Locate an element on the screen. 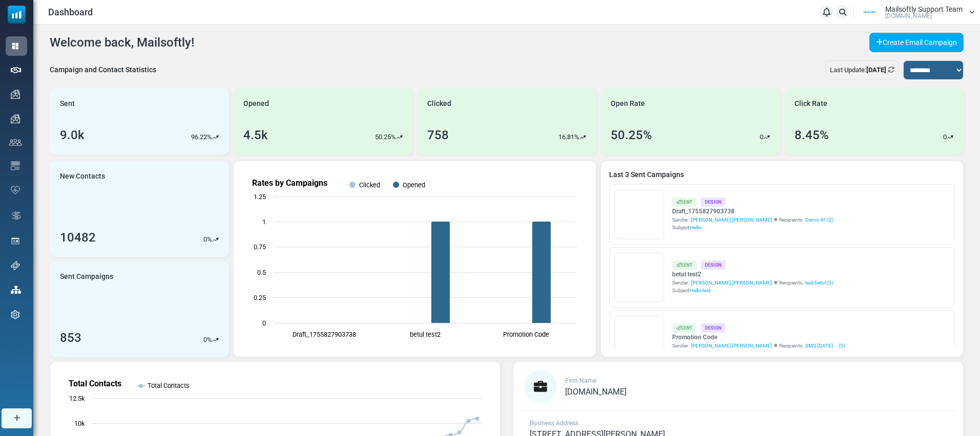  div: 9.0k is located at coordinates (72, 135).